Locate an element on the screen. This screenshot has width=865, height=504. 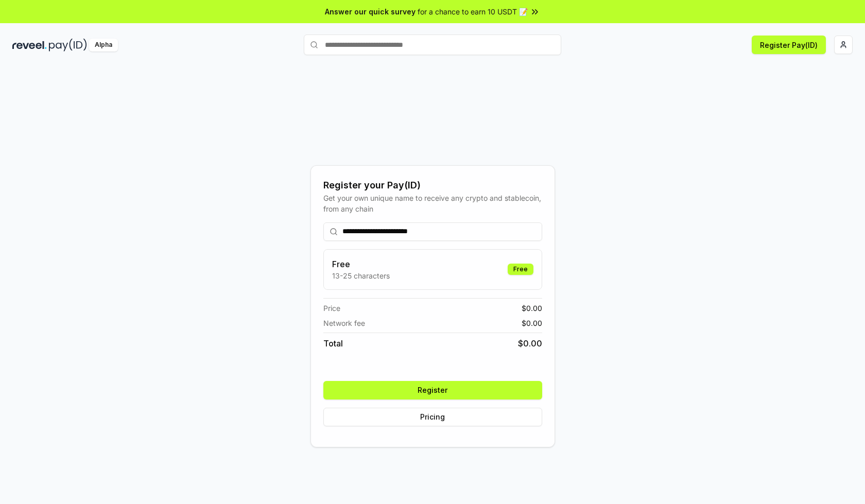
span: Total is located at coordinates (333, 343).